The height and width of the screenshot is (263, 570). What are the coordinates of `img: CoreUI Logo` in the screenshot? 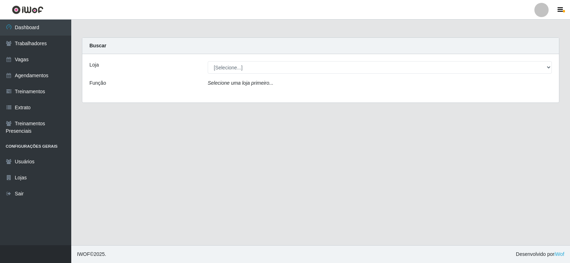 It's located at (27, 10).